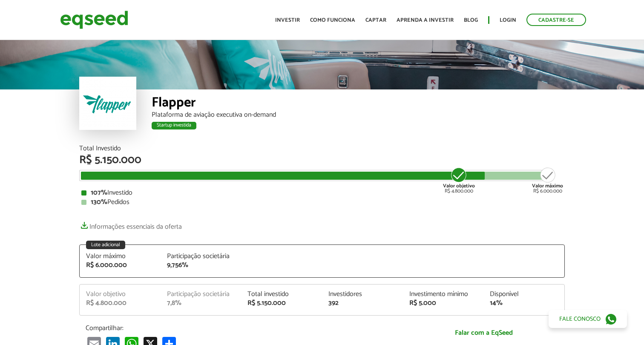  I want to click on a: Fale conosco, so click(588, 319).